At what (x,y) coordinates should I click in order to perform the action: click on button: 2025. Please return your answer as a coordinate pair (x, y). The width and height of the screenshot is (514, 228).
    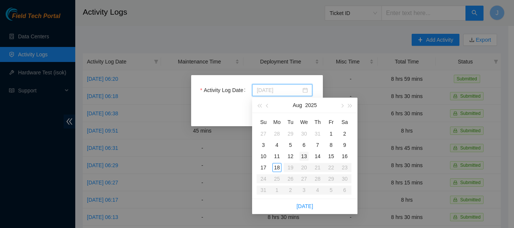
    Looking at the image, I should click on (311, 105).